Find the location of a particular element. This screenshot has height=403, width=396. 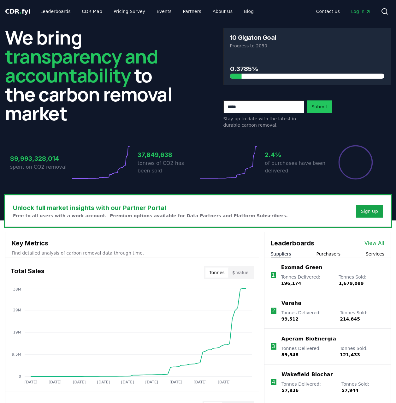

p: spent on CO2 removal is located at coordinates (40, 167).